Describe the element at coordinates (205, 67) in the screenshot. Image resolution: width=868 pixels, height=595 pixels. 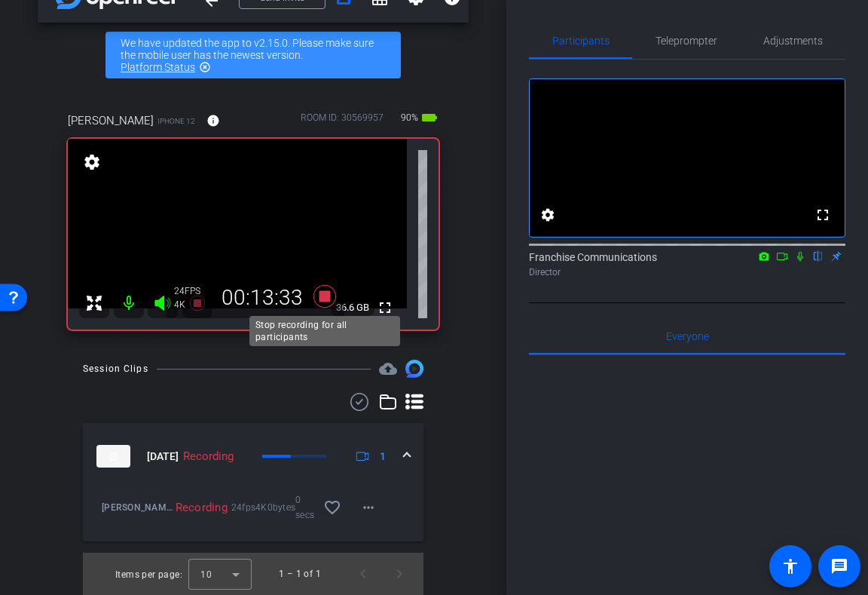
I see `mat-icon: highlight_off` at that location.